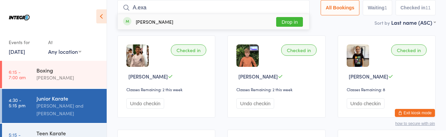 The width and height of the screenshot is (446, 137). What do you see at coordinates (64, 51) in the screenshot?
I see `div: Any location` at bounding box center [64, 51].